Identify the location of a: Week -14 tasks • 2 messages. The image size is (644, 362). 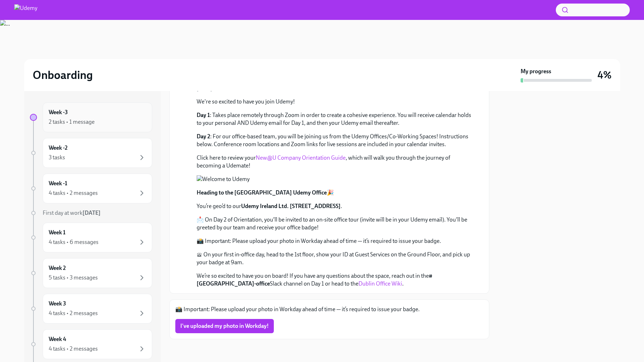
(91, 188).